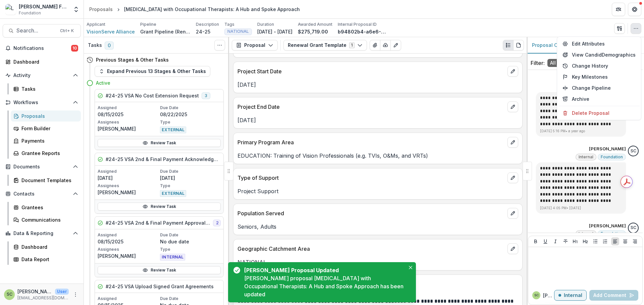 The image size is (644, 305). I want to click on button: Heading 2, so click(585, 241).